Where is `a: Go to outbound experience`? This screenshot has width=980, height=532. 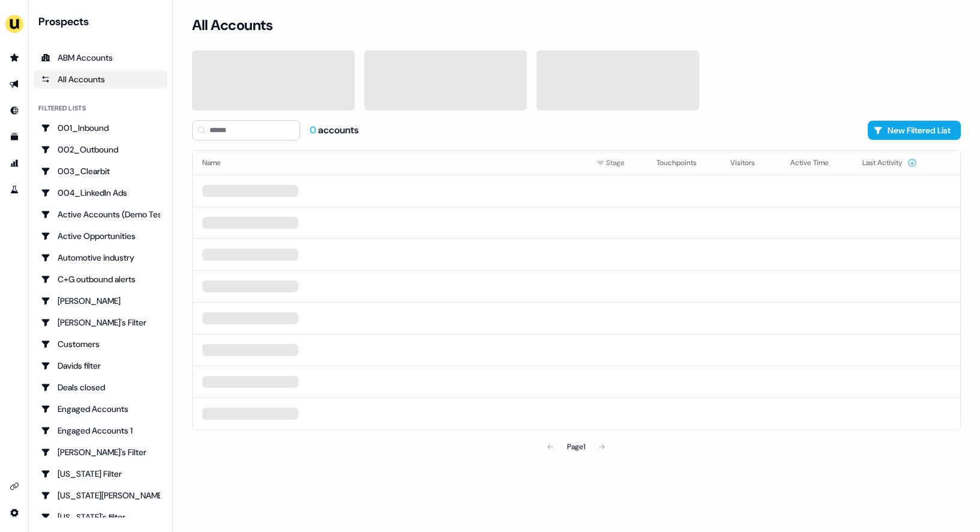 a: Go to outbound experience is located at coordinates (14, 84).